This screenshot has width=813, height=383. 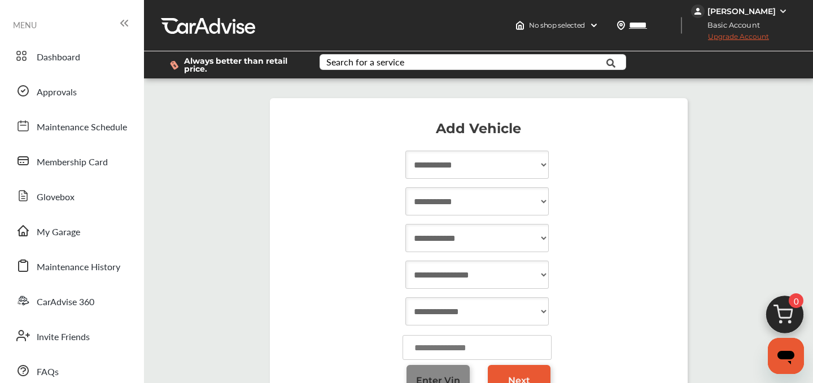 What do you see at coordinates (47, 373) in the screenshot?
I see `span: FAQs` at bounding box center [47, 373].